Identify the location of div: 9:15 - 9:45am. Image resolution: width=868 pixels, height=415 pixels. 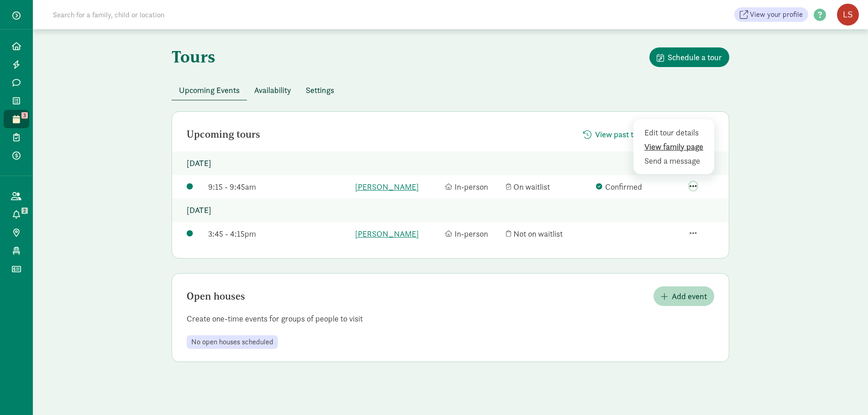
(279, 186).